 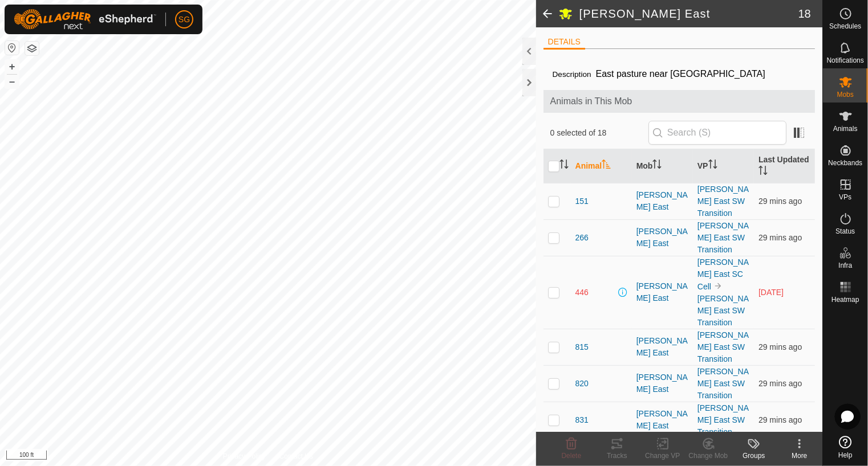 I want to click on span: VPs, so click(x=845, y=197).